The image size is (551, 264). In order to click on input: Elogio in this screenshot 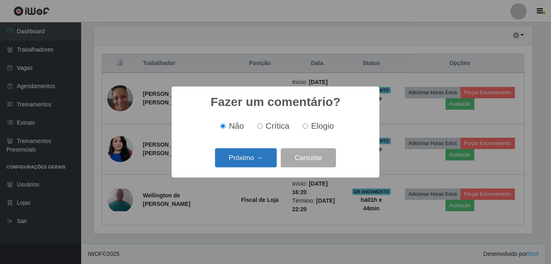, I will do `click(305, 126)`.